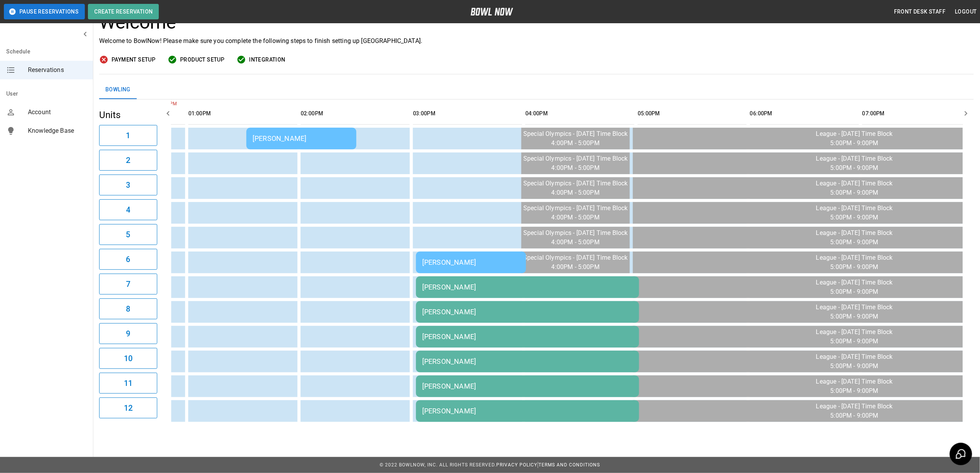  Describe the element at coordinates (118, 90) in the screenshot. I see `button: Bowling` at that location.